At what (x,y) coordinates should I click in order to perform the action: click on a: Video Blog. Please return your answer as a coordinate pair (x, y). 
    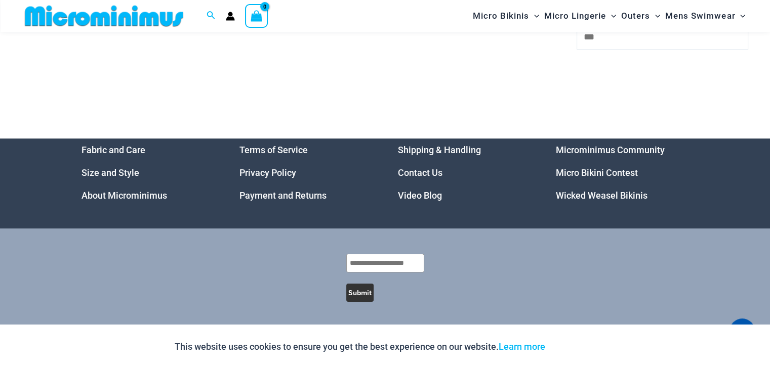
    Looking at the image, I should click on (420, 195).